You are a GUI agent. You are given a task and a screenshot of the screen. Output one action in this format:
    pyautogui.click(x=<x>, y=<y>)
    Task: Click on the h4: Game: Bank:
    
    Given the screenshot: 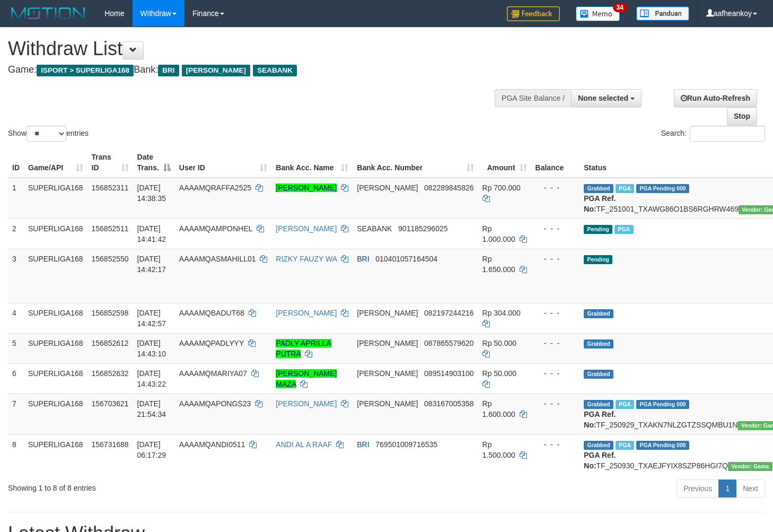 What is the action you would take?
    pyautogui.click(x=256, y=70)
    